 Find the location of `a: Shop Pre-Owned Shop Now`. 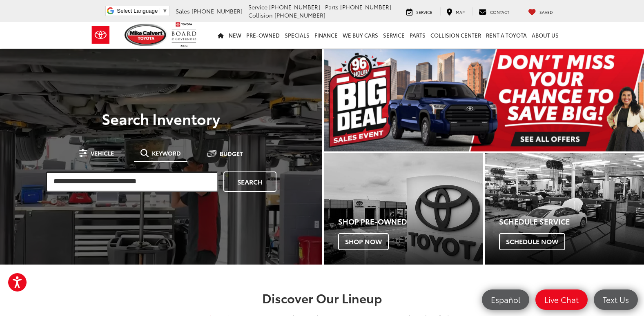

a: Shop Pre-Owned Shop Now is located at coordinates (403, 209).